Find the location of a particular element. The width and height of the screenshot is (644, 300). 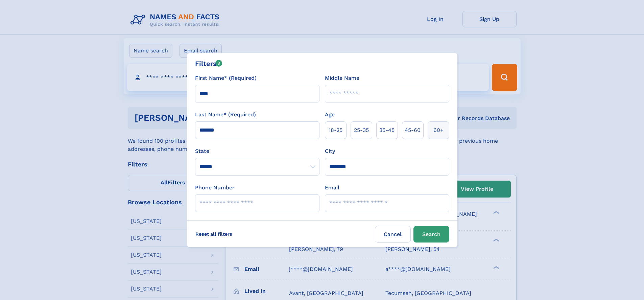

span: 45‑60 is located at coordinates (412, 130).